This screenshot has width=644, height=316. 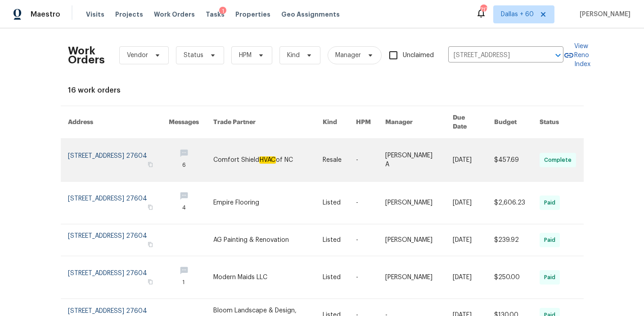 I want to click on th: Manager, so click(x=412, y=122).